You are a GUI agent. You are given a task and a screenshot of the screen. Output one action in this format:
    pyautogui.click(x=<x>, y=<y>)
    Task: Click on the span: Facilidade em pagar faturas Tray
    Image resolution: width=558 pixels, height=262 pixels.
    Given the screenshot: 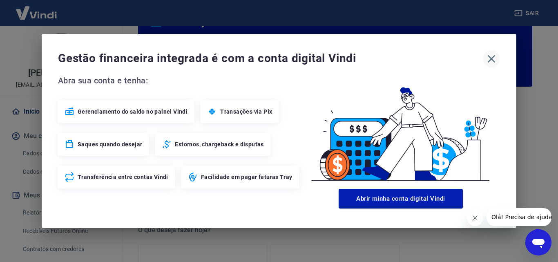 What is the action you would take?
    pyautogui.click(x=247, y=177)
    